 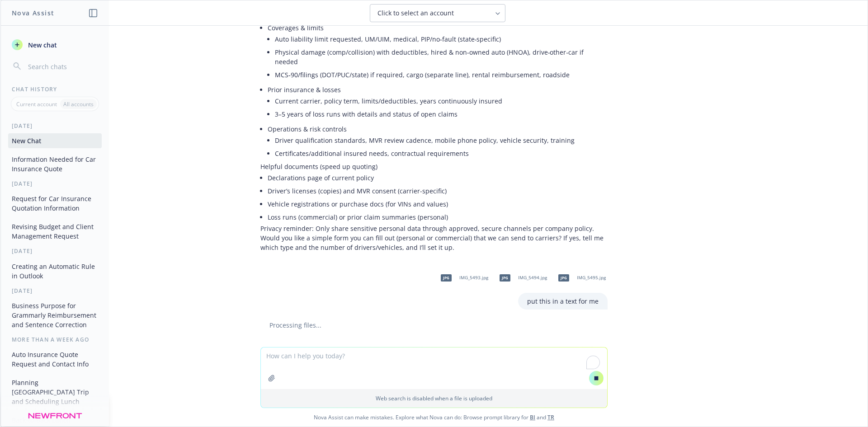 What do you see at coordinates (434, 228) in the screenshot?
I see `p: Privacy reminder: Only share sensitive personal data through approved, secure channels per compan...` at bounding box center [434, 228].